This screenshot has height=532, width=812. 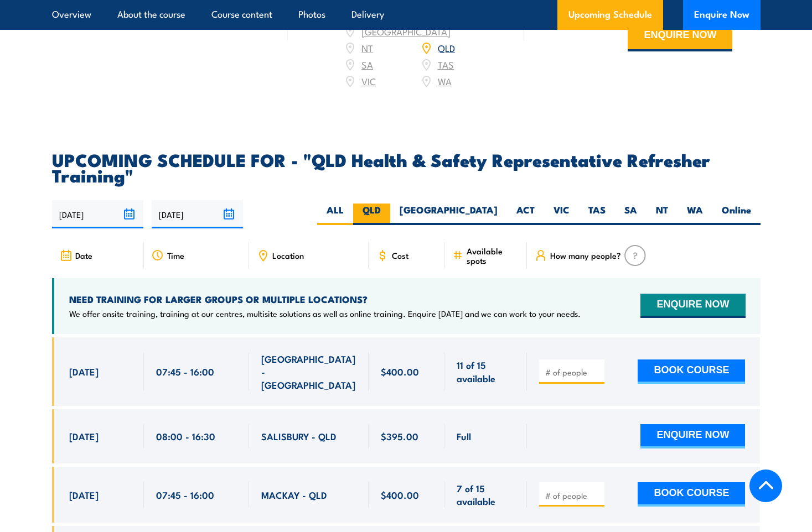 I want to click on span: 08:00 - 16:30, so click(x=185, y=436).